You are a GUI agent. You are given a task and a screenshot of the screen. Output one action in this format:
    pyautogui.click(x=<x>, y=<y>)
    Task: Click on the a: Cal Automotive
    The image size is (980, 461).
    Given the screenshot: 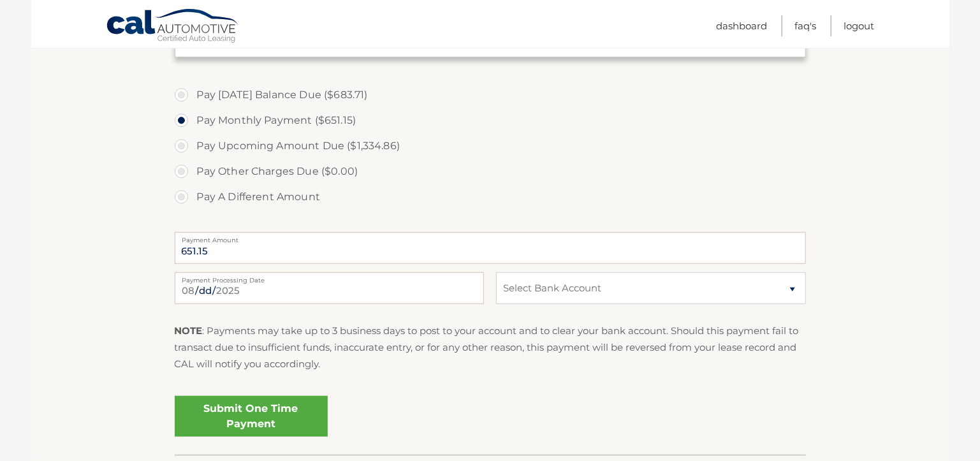 What is the action you would take?
    pyautogui.click(x=173, y=26)
    